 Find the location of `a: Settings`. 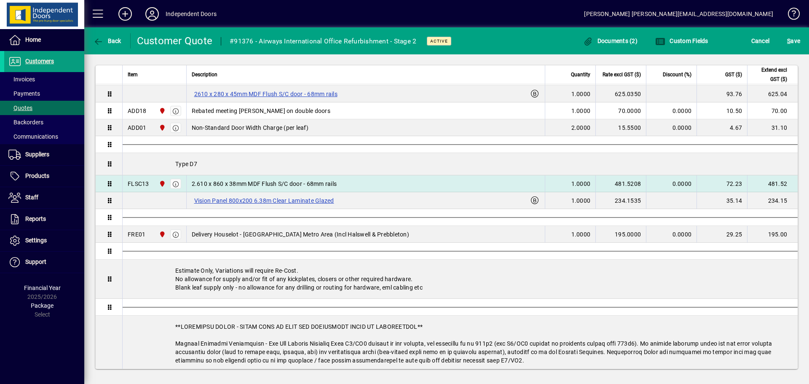

a: Settings is located at coordinates (44, 240).